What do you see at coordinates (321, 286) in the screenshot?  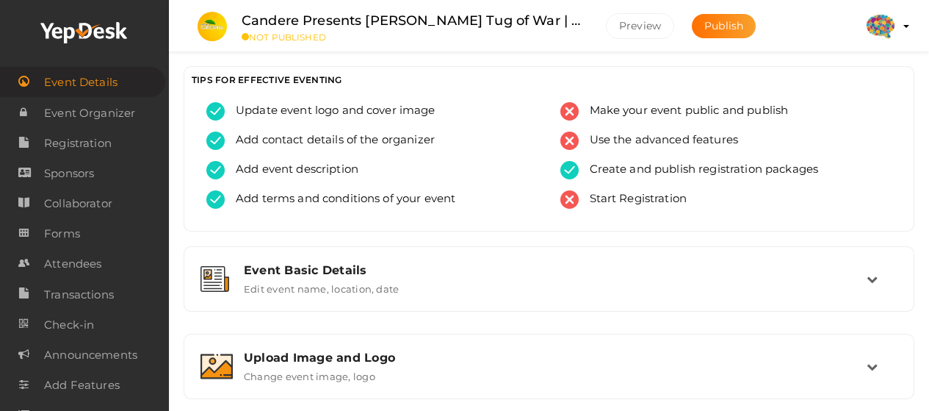 I see `label: Edit event name, location, date` at bounding box center [321, 286].